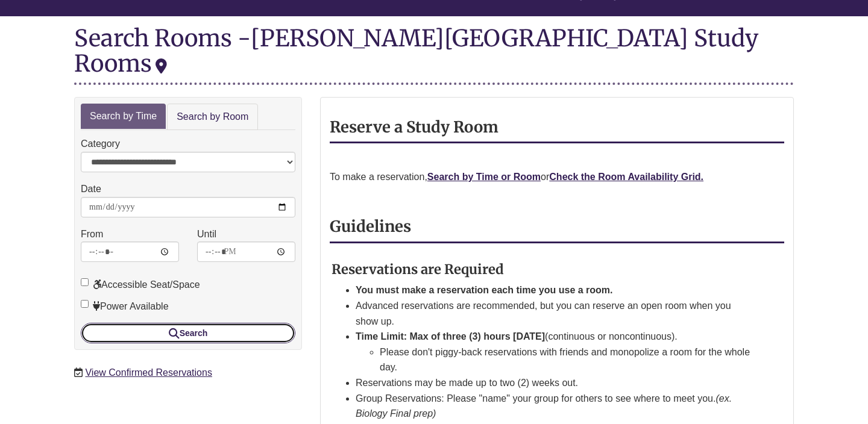 The height and width of the screenshot is (424, 868). What do you see at coordinates (207, 235) in the screenshot?
I see `label: Until` at bounding box center [207, 235].